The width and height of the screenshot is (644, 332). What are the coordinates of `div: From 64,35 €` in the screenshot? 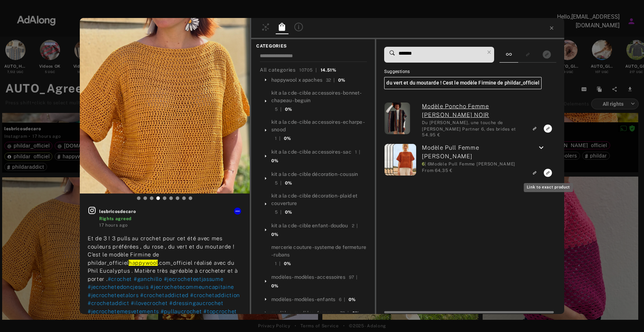 It's located at (472, 171).